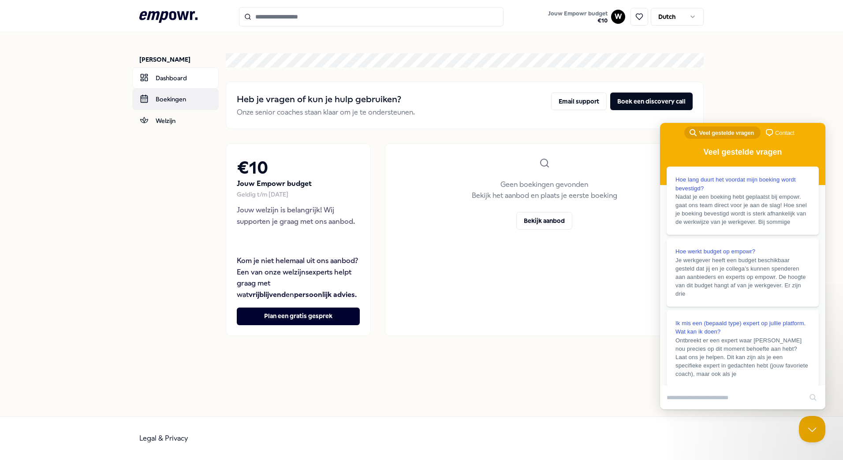 The image size is (843, 460). Describe the element at coordinates (298, 317) in the screenshot. I see `button: Plan een gratis gesprek` at that location.